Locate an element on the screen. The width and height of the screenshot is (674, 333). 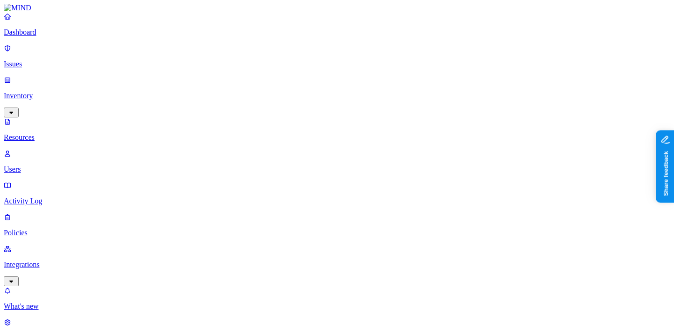
p: Issues is located at coordinates (337, 64).